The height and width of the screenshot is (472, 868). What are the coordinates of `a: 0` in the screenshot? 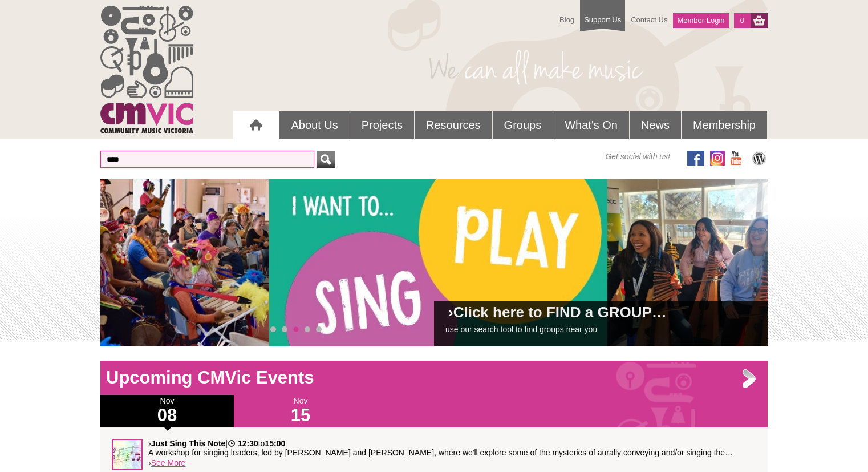 It's located at (742, 20).